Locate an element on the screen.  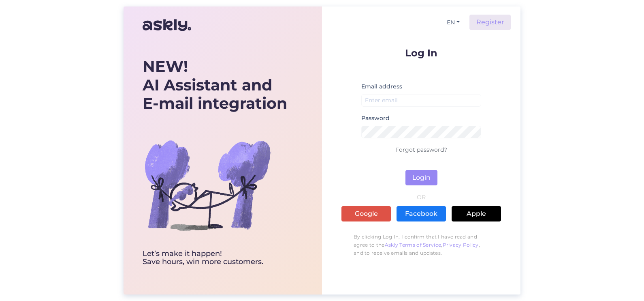
b: NEW! is located at coordinates (165, 66).